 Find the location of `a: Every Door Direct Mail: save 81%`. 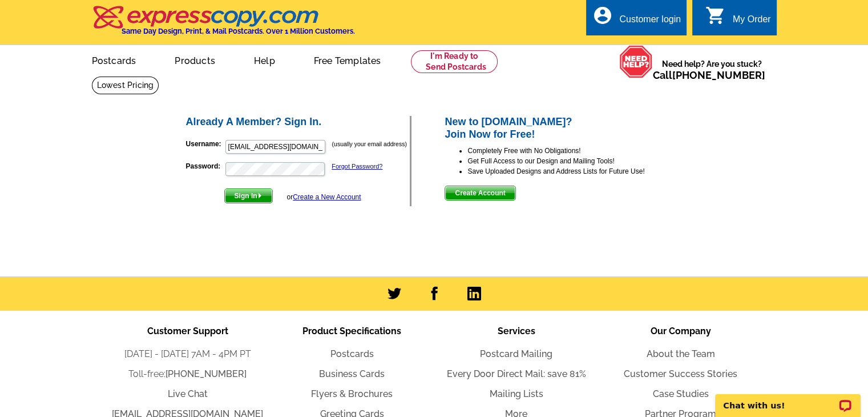

a: Every Door Direct Mail: save 81% is located at coordinates (516, 373).